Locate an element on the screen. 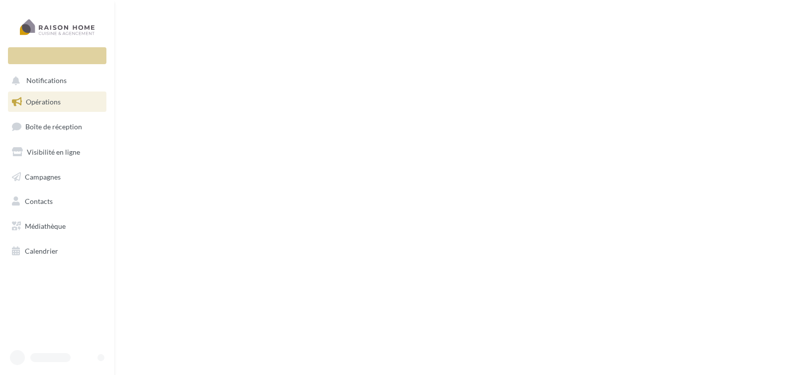  a: Opérations is located at coordinates (57, 102).